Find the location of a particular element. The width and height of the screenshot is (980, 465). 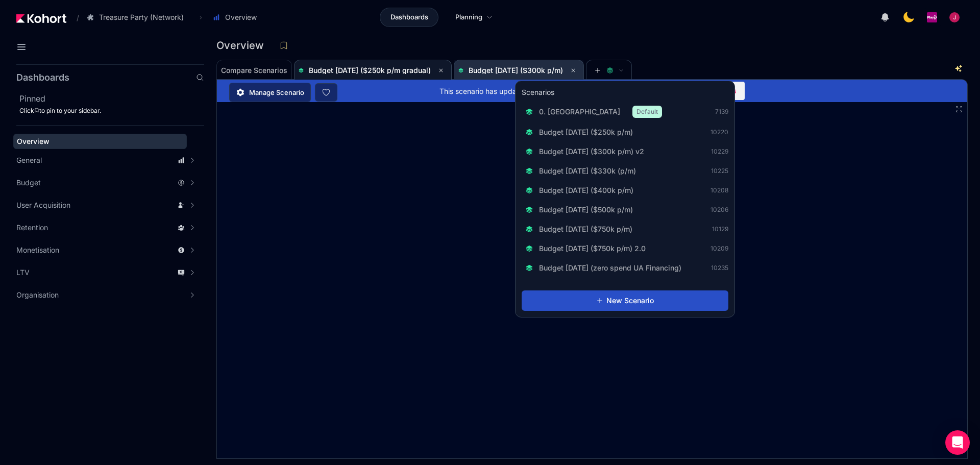

span: Compare Scenarios is located at coordinates (254, 71).